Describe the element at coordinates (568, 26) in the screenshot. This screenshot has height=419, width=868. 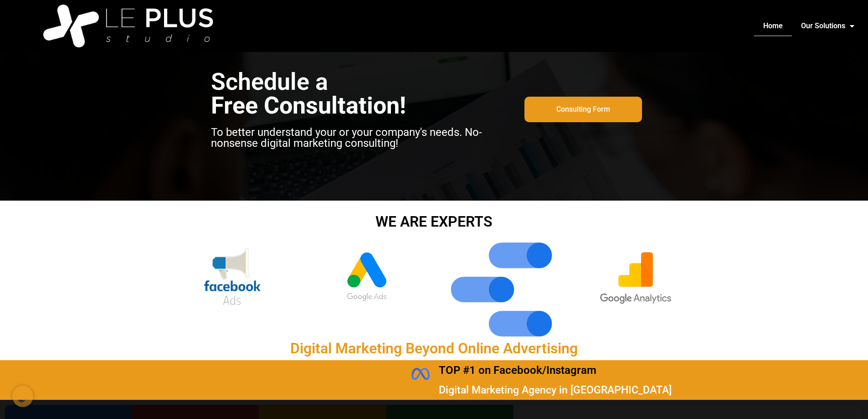
I see `nav: Menu` at that location.